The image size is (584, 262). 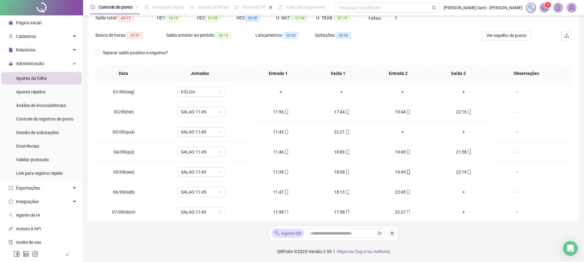 What do you see at coordinates (124, 92) in the screenshot?
I see `span: 01/09(seg)` at bounding box center [124, 92].